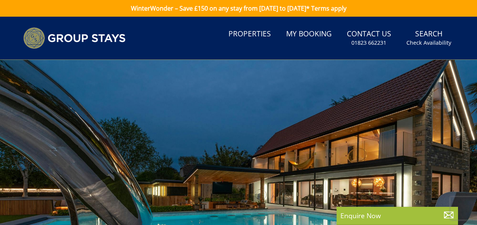  What do you see at coordinates (309, 34) in the screenshot?
I see `a: My Booking` at bounding box center [309, 34].